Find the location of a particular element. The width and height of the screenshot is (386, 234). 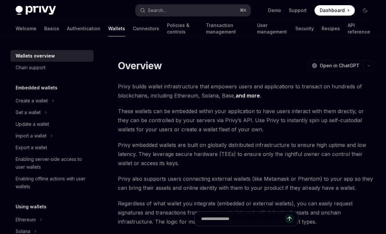

a: Chain support is located at coordinates (52, 68).